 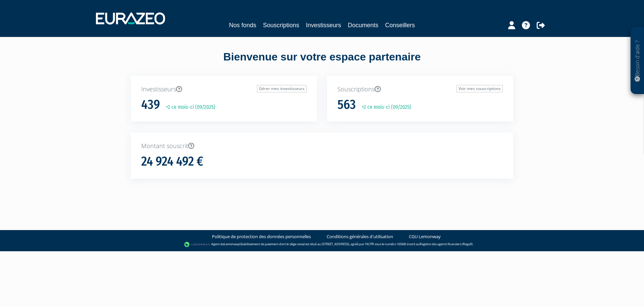 I want to click on a: Gérer mes investisseurs, so click(x=282, y=89).